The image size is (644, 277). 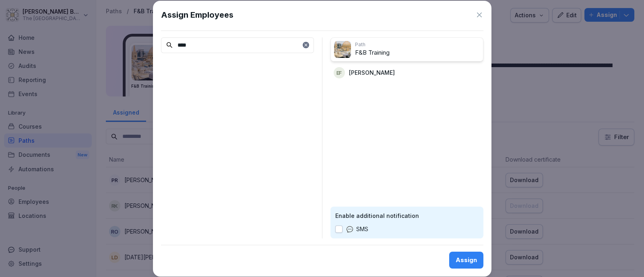 I want to click on div: EF, so click(x=339, y=73).